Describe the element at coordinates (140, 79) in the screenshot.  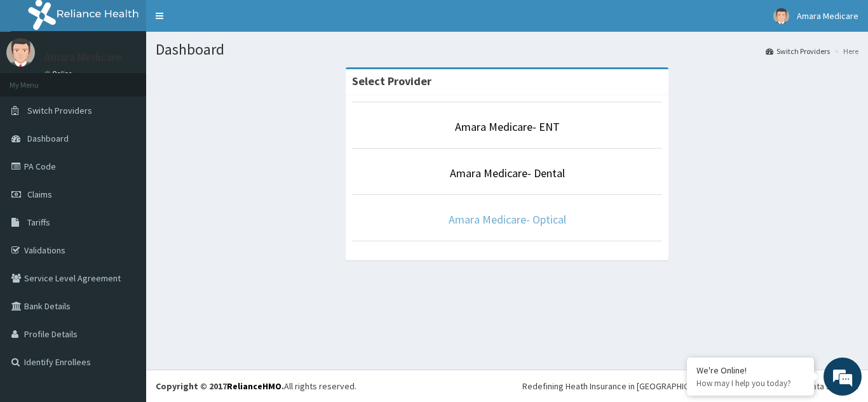
I see `div: Chat with us now` at that location.